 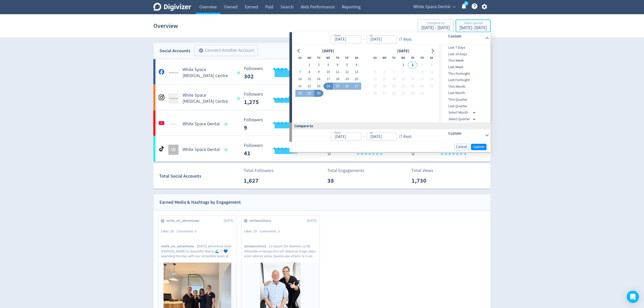 I want to click on text: 5, so click(x=466, y=4).